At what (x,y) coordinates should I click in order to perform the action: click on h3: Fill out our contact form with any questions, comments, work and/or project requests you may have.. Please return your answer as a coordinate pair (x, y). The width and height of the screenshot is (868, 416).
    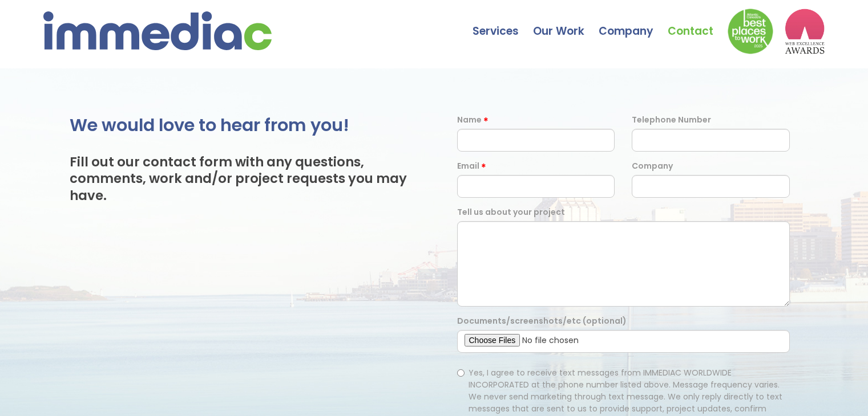
    Looking at the image, I should click on (240, 179).